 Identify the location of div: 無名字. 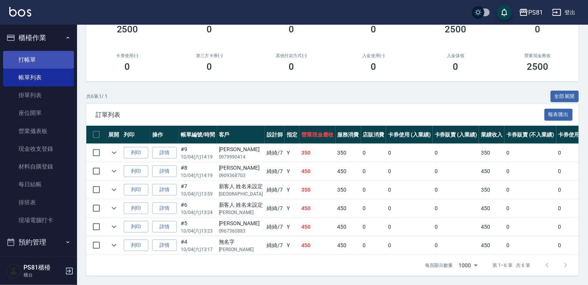
(241, 242).